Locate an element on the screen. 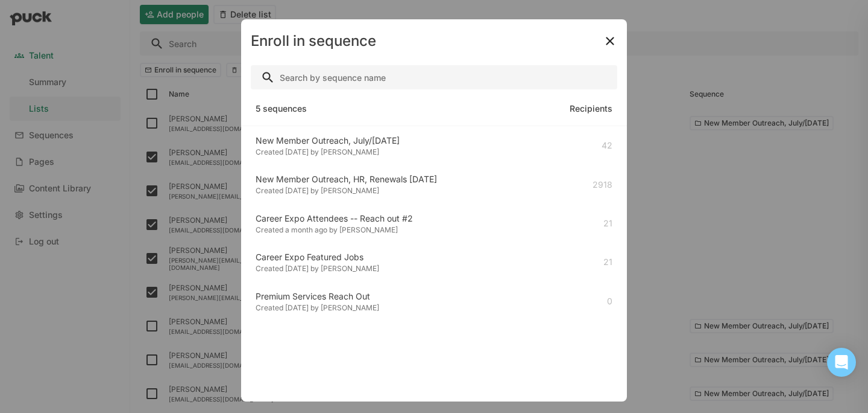  input: Search is located at coordinates (434, 78).